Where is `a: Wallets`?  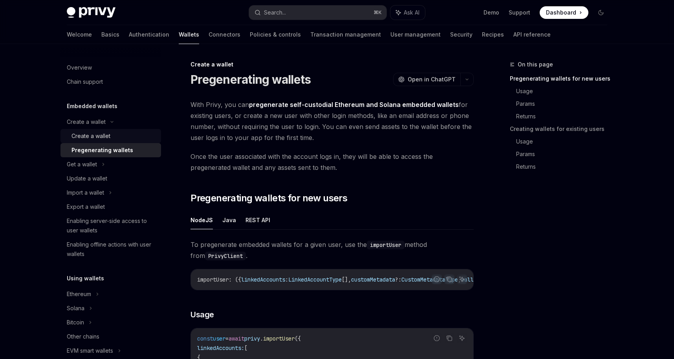 a: Wallets is located at coordinates (189, 35).